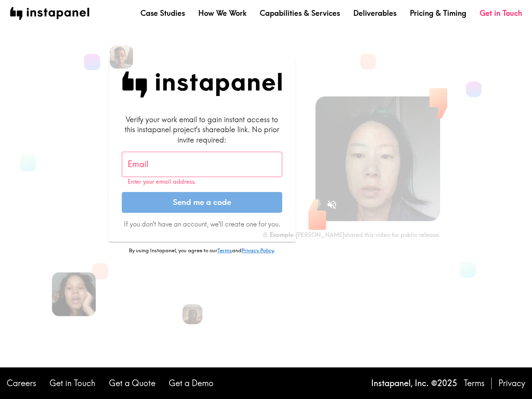  Describe the element at coordinates (202, 203) in the screenshot. I see `button: Send me a code` at that location.